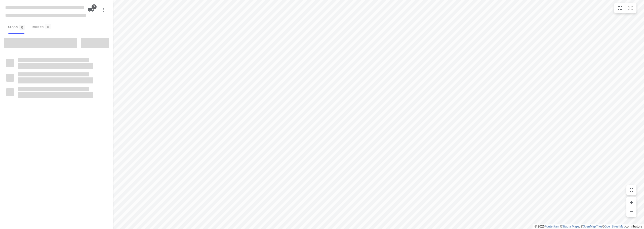 This screenshot has height=229, width=644. I want to click on a: OpenStreetMap, so click(614, 226).